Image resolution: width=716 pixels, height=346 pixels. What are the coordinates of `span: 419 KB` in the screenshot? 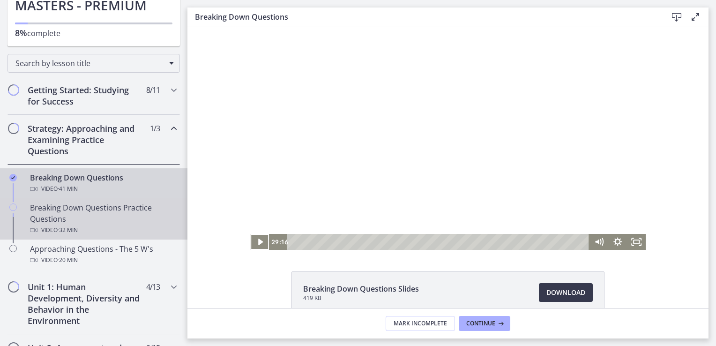 It's located at (361, 298).